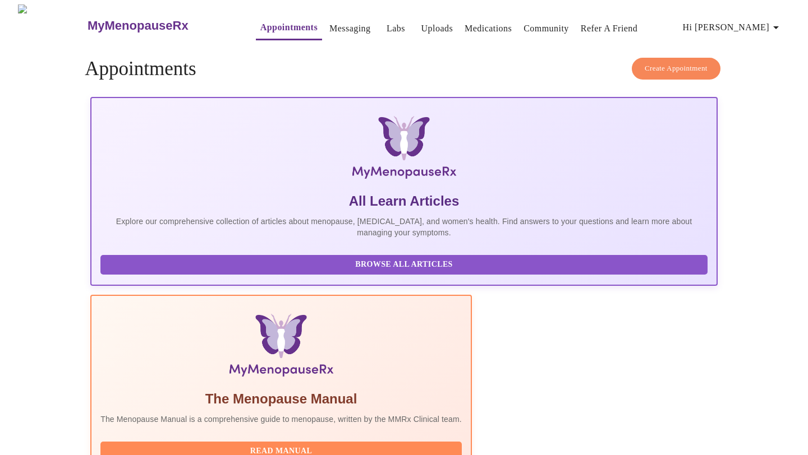 This screenshot has width=808, height=455. What do you see at coordinates (676, 68) in the screenshot?
I see `span: Create Appointment` at bounding box center [676, 68].